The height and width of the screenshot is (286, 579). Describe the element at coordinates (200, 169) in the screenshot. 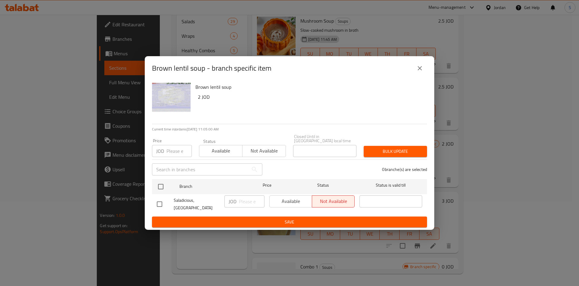

I see `input: Search in branches` at that location.